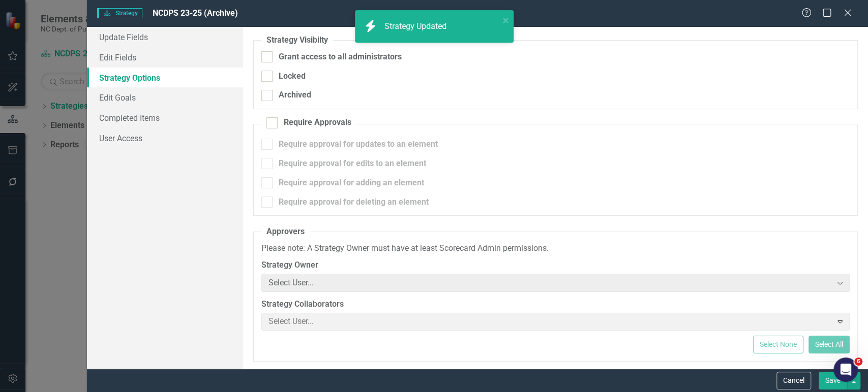  Describe the element at coordinates (779, 345) in the screenshot. I see `button: Select None` at that location.